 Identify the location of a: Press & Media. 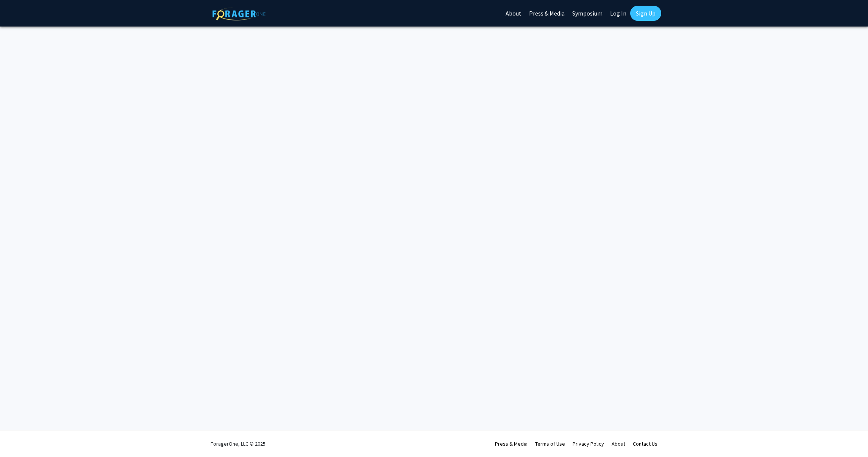
(512, 444).